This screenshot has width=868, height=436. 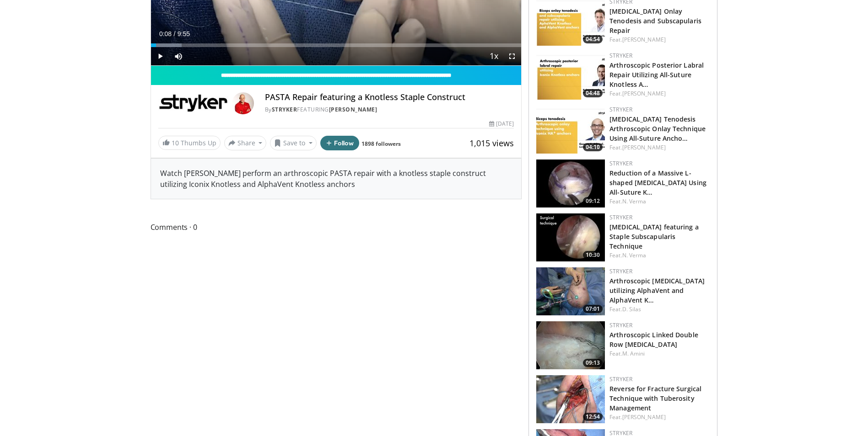 I want to click on button: Playback Rate, so click(x=494, y=56).